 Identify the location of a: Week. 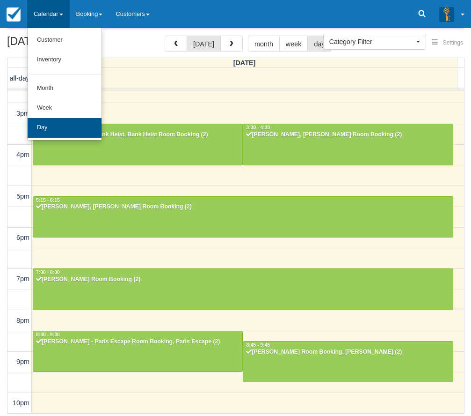
(65, 108).